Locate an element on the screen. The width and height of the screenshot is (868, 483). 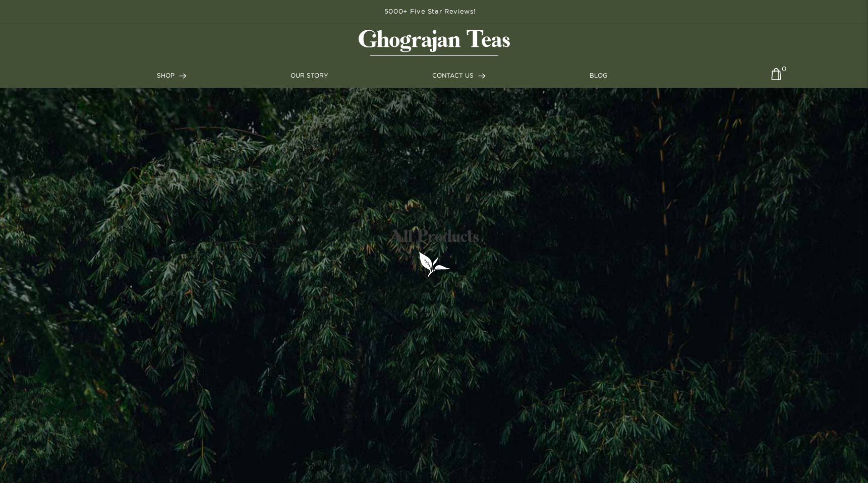
img: logo-matt.svg is located at coordinates (434, 43).